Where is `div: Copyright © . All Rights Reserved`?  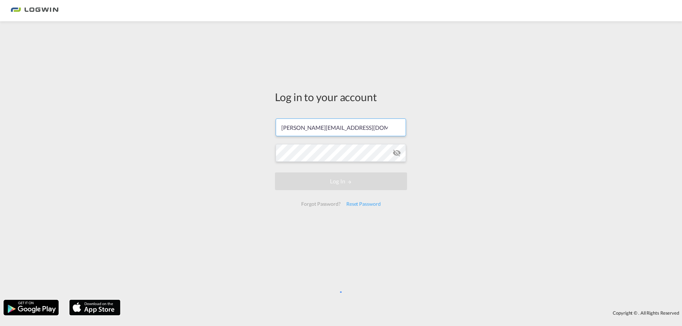 div: Copyright © . All Rights Reserved is located at coordinates (403, 313).